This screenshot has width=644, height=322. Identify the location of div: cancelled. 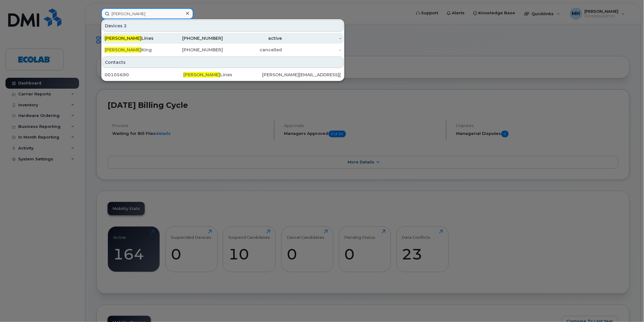
(252, 50).